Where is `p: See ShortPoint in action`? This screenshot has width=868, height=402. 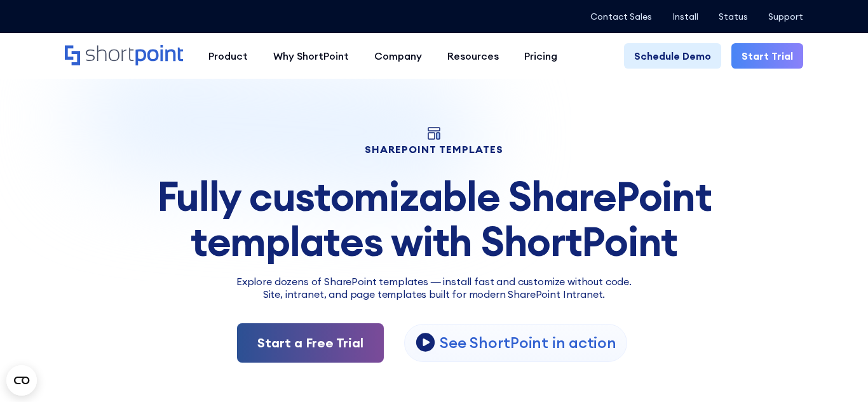
p: See ShortPoint in action is located at coordinates (528, 342).